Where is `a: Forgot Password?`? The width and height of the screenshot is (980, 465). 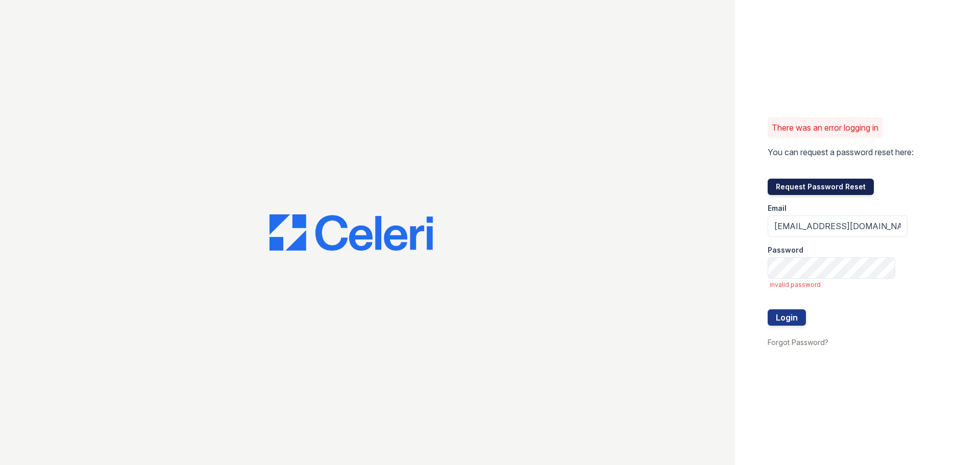 a: Forgot Password? is located at coordinates (797, 342).